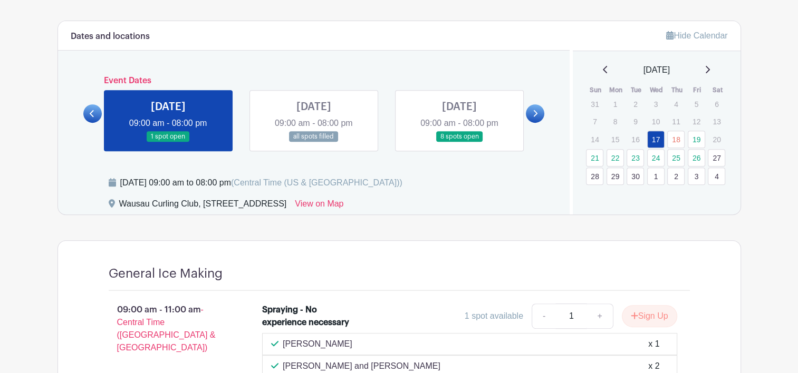 This screenshot has width=798, height=373. What do you see at coordinates (615, 158) in the screenshot?
I see `a: 22` at bounding box center [615, 158].